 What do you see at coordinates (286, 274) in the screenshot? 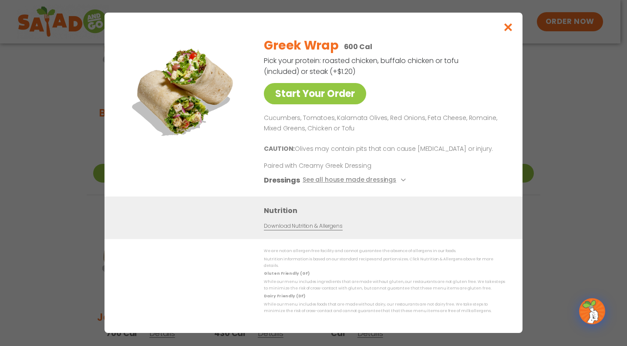
I see `strong: Gluten Friendly (GF)` at bounding box center [286, 274].